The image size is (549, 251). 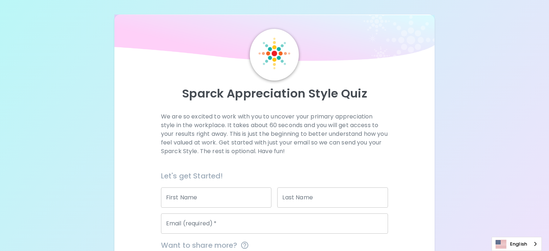 What do you see at coordinates (245, 245) in the screenshot?
I see `svg: This information is completely confidential and only used for aggregated appreciation studies at ...` at bounding box center [245, 245].